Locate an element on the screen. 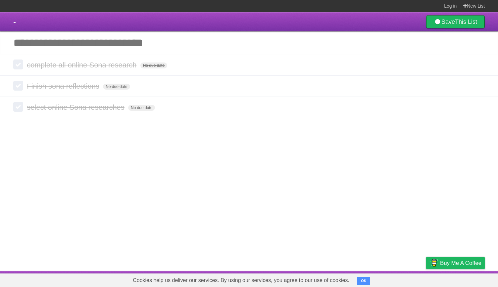 This screenshot has width=498, height=287. span: complete all online Sona research is located at coordinates (82, 65).